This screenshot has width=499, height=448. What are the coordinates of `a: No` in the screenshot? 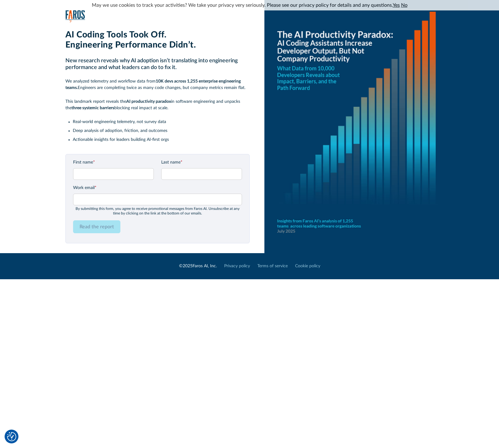 It's located at (404, 5).